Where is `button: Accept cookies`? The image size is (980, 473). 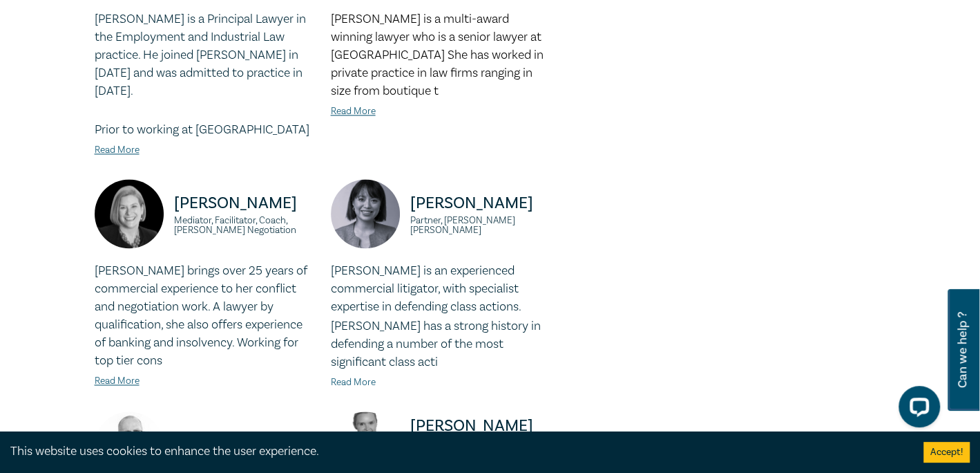 button: Accept cookies is located at coordinates (946, 452).